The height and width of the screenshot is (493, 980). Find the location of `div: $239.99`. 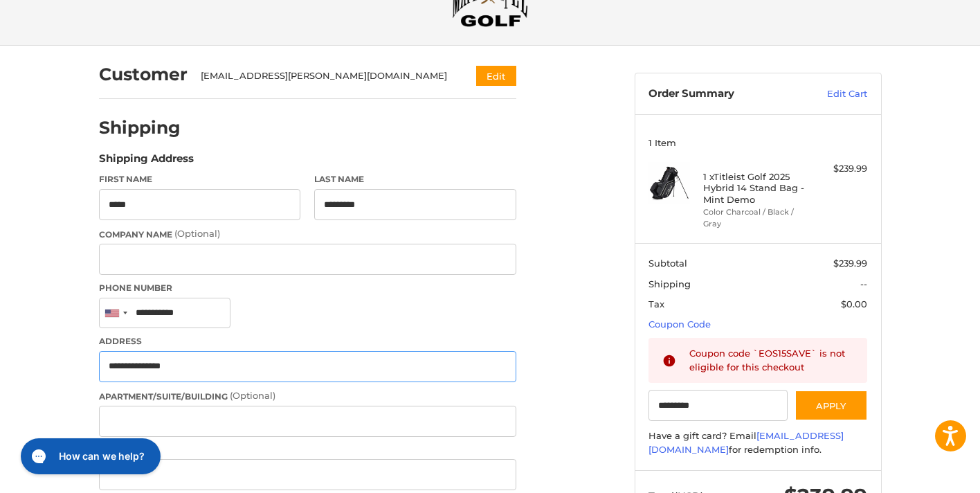

div: $239.99 is located at coordinates (840, 169).